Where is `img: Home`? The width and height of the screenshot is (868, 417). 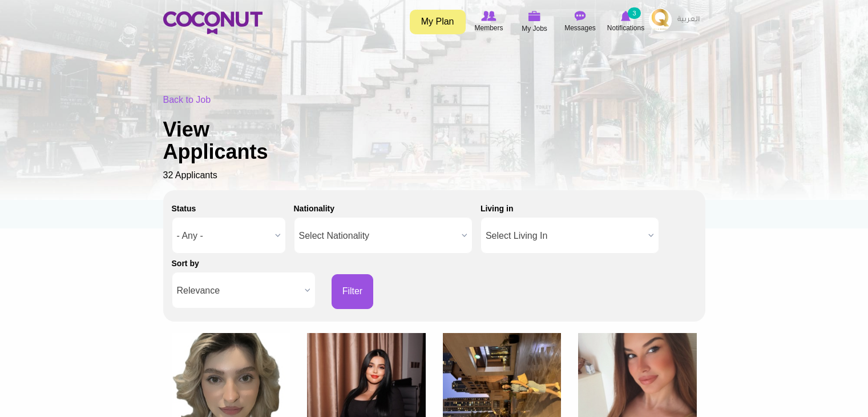
img: Home is located at coordinates (213, 23).